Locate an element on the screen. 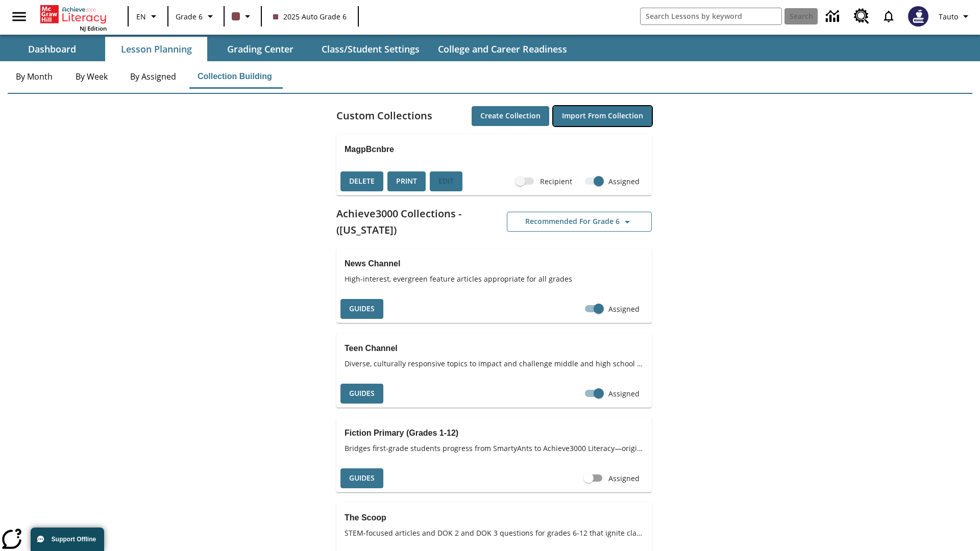 The height and width of the screenshot is (551, 980). button: Lesson Planning is located at coordinates (156, 49).